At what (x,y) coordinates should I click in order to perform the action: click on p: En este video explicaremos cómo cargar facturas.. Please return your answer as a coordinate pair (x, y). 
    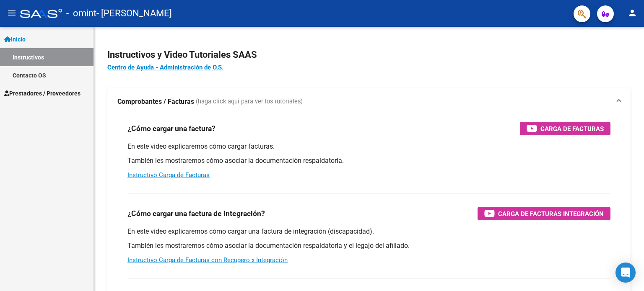
    Looking at the image, I should click on (369, 147).